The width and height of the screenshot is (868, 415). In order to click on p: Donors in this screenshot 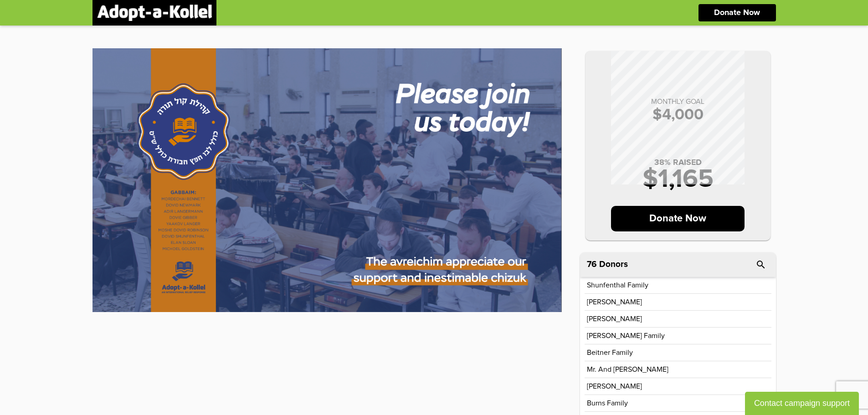, I will do `click(613, 264)`.